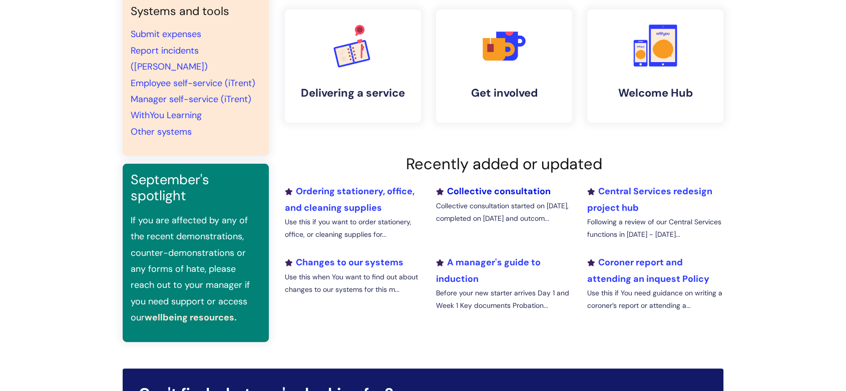  Describe the element at coordinates (488, 270) in the screenshot. I see `a: A manager's guide to induction` at that location.